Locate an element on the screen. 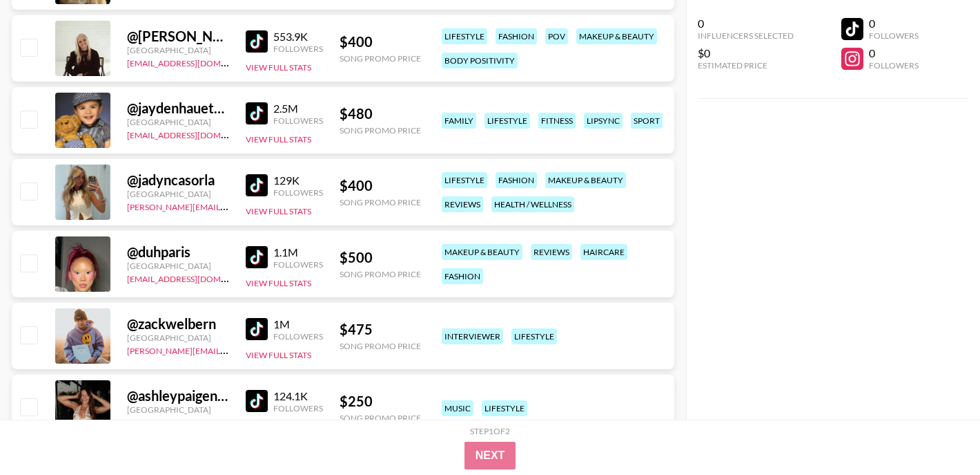  div: $0 is located at coordinates (745, 53).